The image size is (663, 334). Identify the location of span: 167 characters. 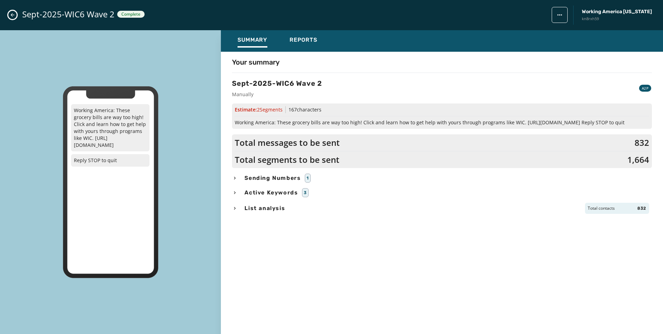
(305, 109).